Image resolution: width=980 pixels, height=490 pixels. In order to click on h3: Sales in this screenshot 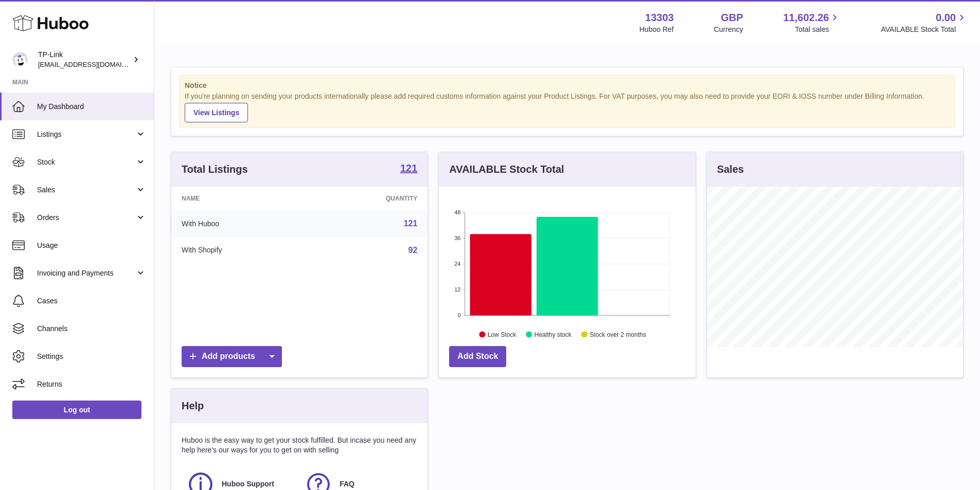, I will do `click(731, 169)`.